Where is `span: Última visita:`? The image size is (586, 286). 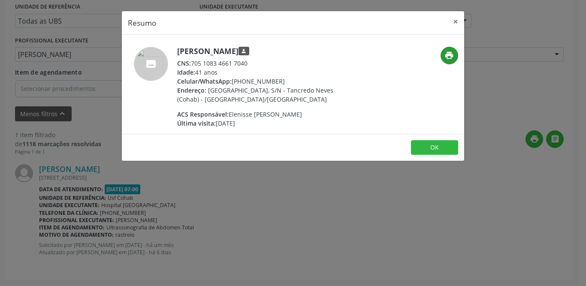
span: Última visita: is located at coordinates (197, 123).